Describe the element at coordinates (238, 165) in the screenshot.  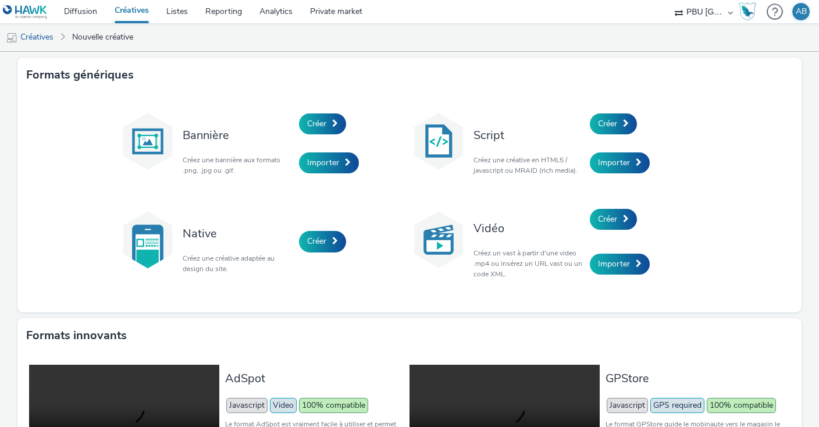
I see `p: Créez une bannière aux formats .png, .jpg ou .gif.` at that location.